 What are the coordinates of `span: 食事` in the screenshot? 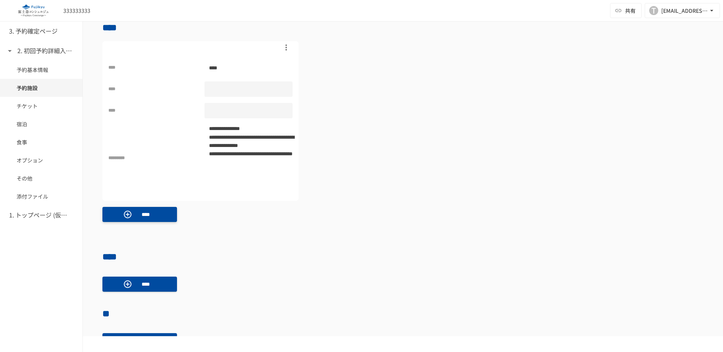 It's located at (41, 142).